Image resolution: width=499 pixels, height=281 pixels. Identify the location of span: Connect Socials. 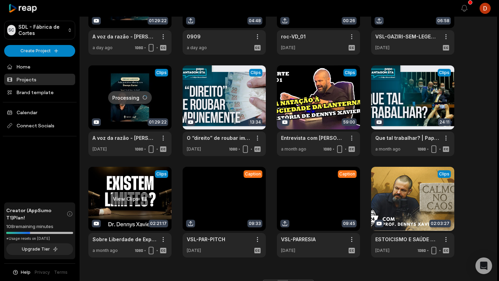
(39, 126).